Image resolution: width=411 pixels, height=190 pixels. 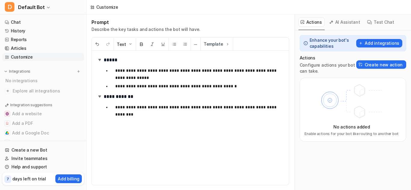 What do you see at coordinates (163, 44) in the screenshot?
I see `img: Underline` at bounding box center [163, 44].